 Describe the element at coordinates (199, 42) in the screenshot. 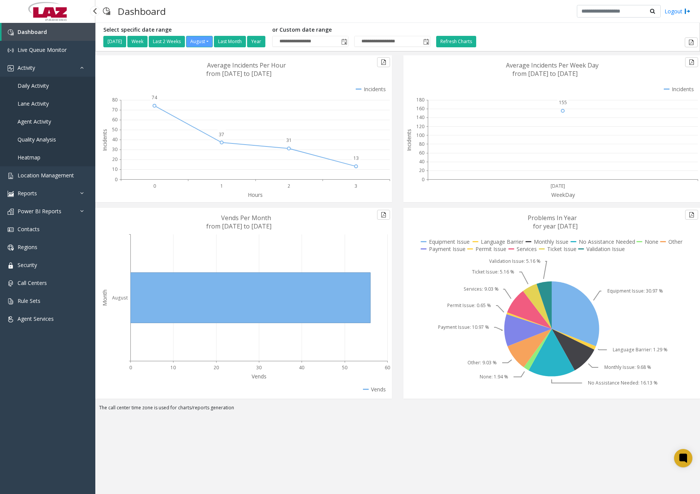

I see `button: August` at that location.